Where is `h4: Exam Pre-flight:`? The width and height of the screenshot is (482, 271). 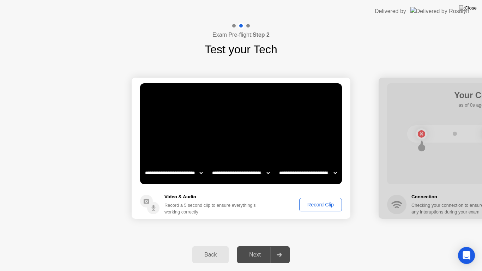
h4: Exam Pre-flight: is located at coordinates (241, 35).